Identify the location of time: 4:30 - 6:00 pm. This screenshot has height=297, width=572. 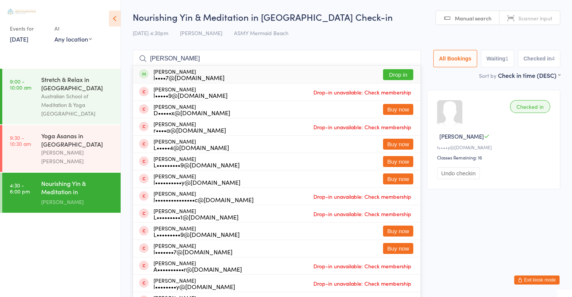
(20, 188).